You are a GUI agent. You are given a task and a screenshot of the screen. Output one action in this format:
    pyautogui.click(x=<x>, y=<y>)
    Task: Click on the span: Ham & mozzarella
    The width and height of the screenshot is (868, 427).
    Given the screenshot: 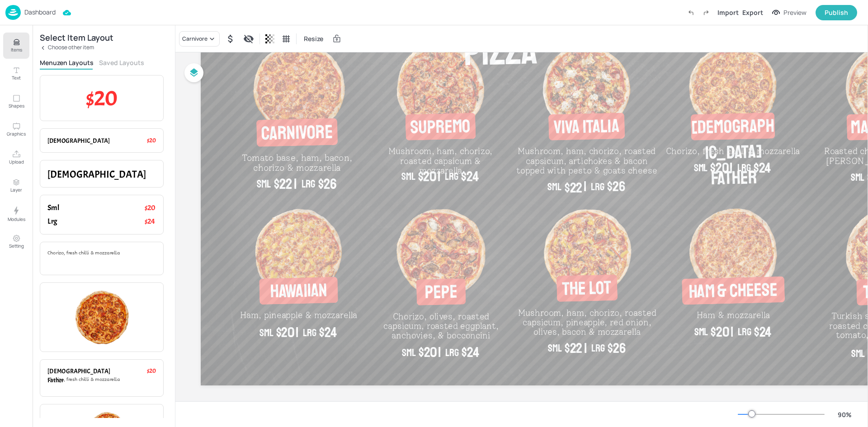 What is the action you would take?
    pyautogui.click(x=733, y=315)
    